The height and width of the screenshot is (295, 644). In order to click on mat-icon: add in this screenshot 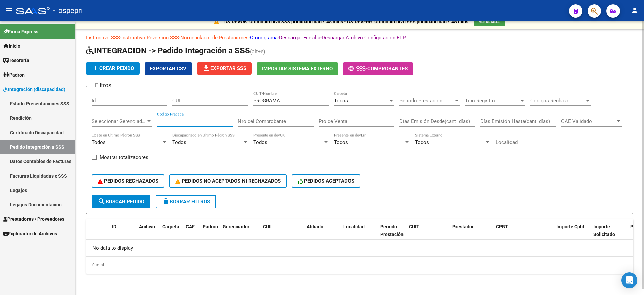, I will do `click(95, 68)`.